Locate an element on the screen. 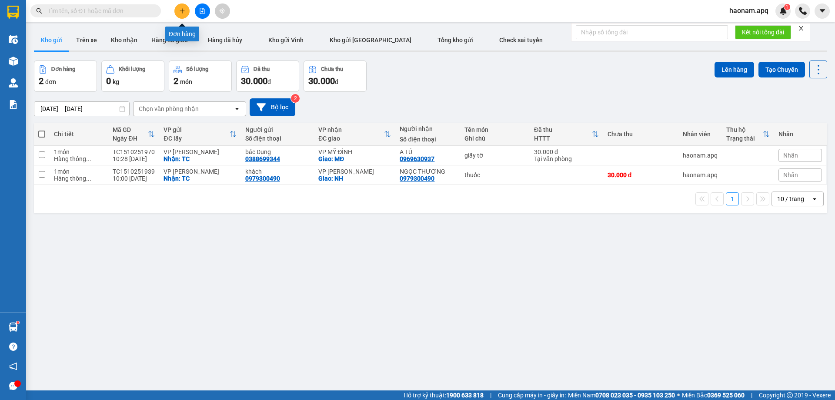 The height and width of the screenshot is (400, 835). svg: open is located at coordinates (237, 109).